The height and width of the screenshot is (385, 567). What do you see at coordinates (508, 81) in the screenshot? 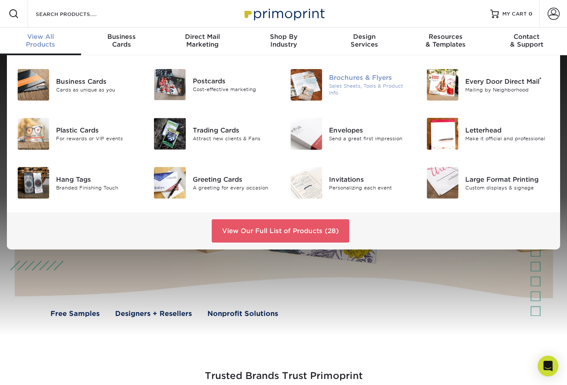
I see `div: Every Door Direct Mail` at bounding box center [508, 81].